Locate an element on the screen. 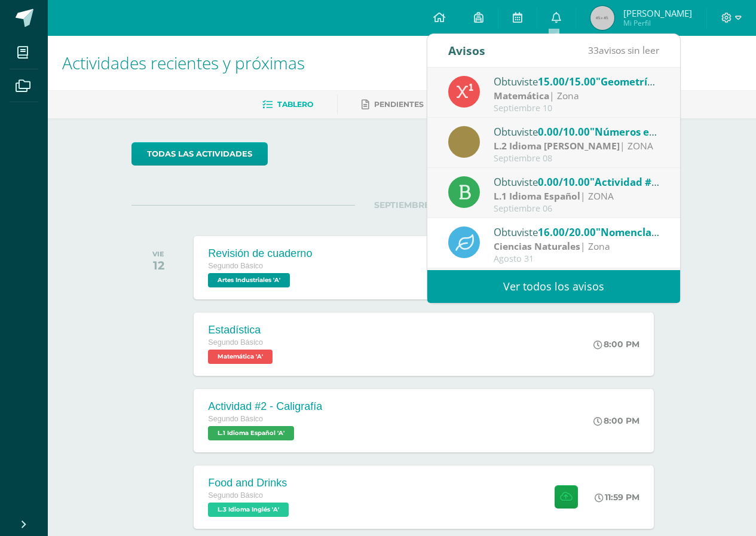  span: "Nomenclatura química" is located at coordinates (658, 232).